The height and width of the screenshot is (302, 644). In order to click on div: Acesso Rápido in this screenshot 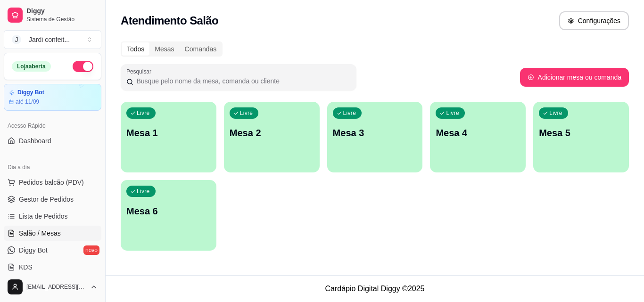, I will do `click(52, 126)`.